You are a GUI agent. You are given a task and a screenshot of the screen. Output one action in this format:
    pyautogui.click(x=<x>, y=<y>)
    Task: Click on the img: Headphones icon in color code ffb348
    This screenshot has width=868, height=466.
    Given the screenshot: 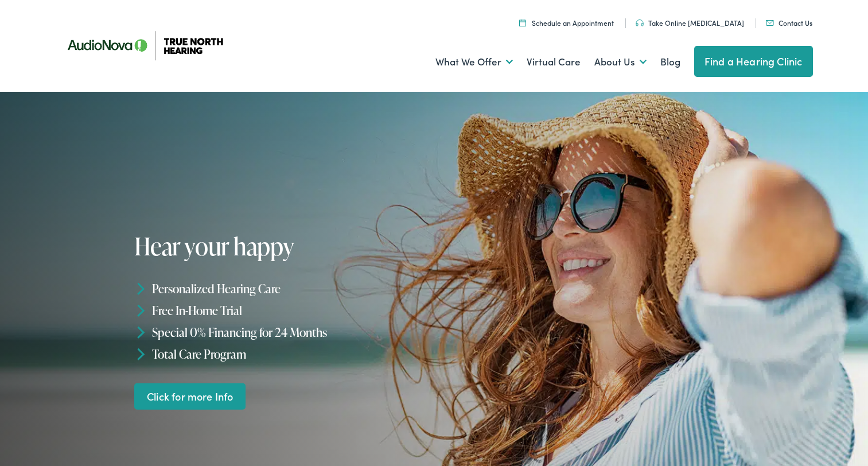 What is the action you would take?
    pyautogui.click(x=640, y=23)
    